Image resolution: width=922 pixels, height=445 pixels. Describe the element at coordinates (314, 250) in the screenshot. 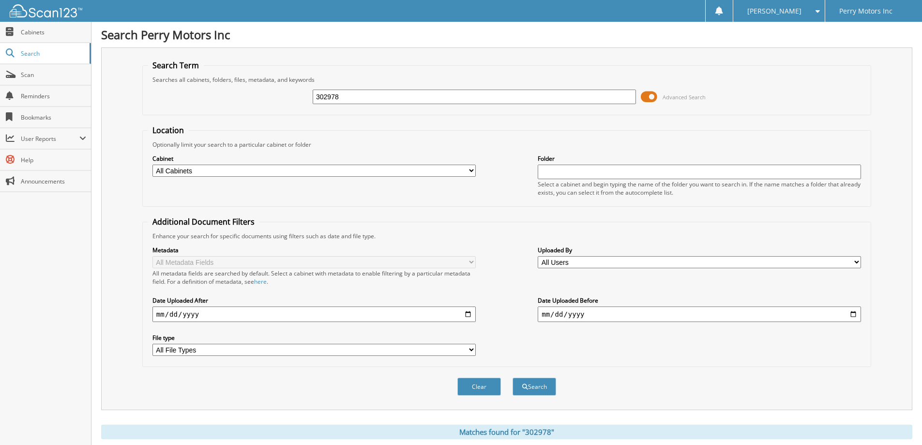

I see `label: Metadata` at that location.